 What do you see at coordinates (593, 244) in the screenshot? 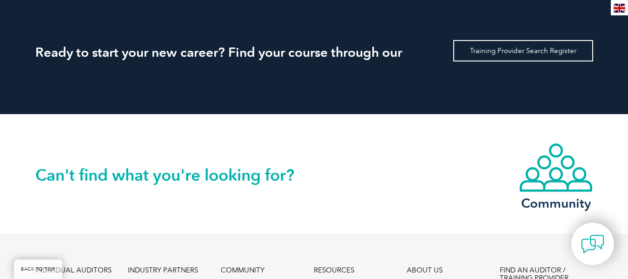
I see `img: contact-chat.png` at bounding box center [593, 244].